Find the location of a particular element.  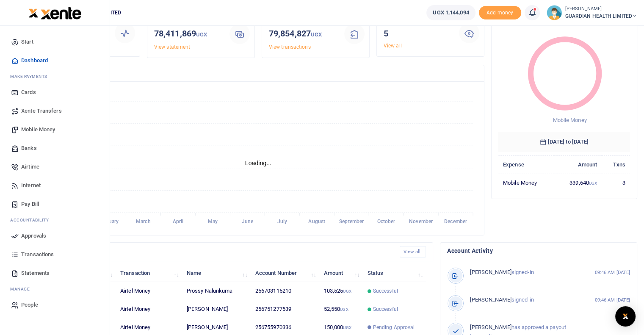

img: profile-user is located at coordinates (554, 13).